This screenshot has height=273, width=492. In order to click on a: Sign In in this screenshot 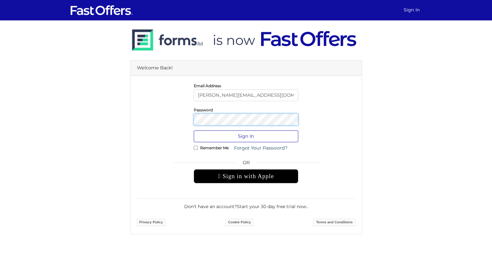, I will do `click(412, 10)`.